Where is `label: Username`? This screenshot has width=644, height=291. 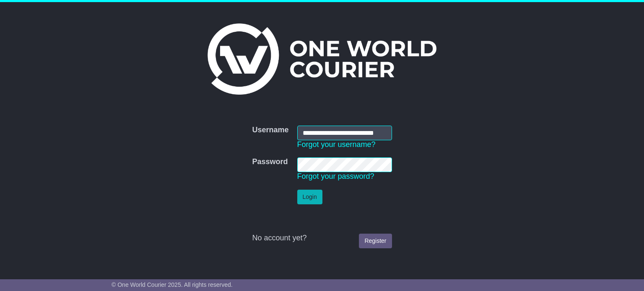 label: Username is located at coordinates (270, 130).